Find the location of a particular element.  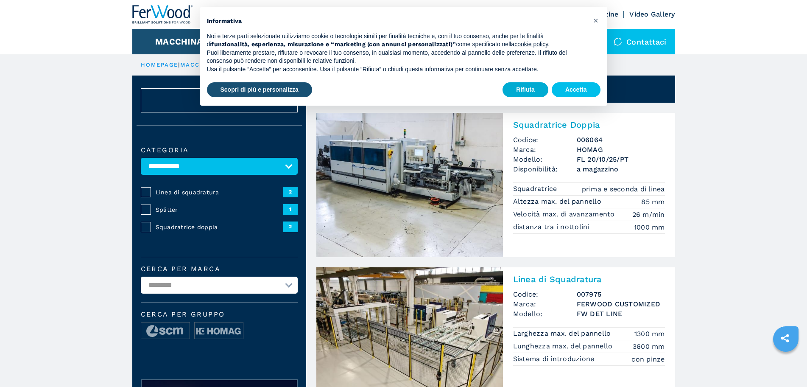

a: Squadratrice Doppia HOMAG FL 20/10/25/PTSquadratrice DoppiaCodice:006064Marca:HOMAGModello:FL 20/... is located at coordinates (496, 185).